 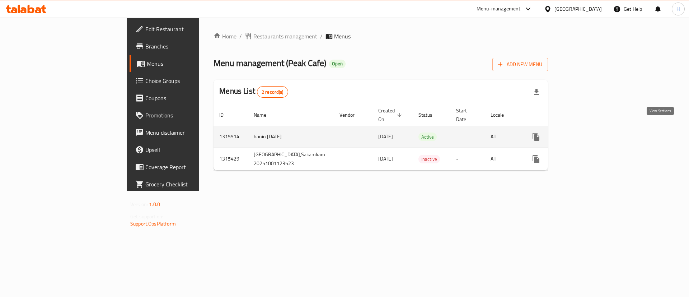 I want to click on a: Upsell, so click(x=186, y=150).